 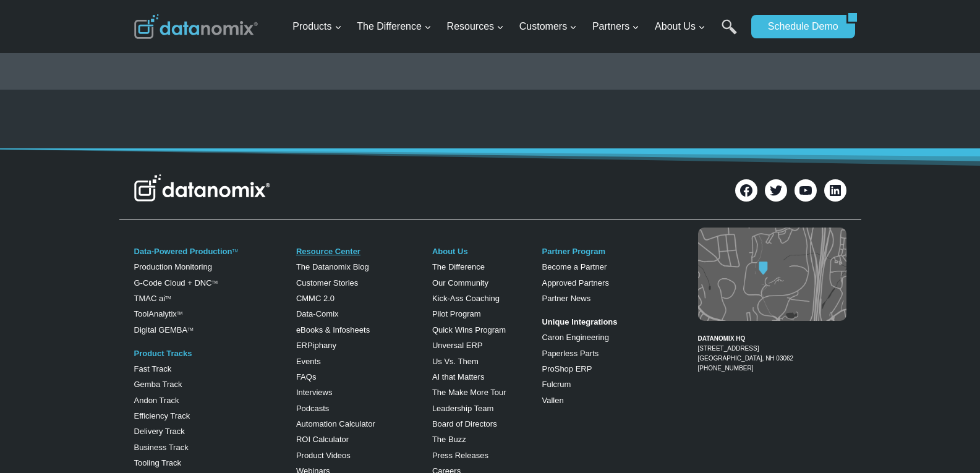 What do you see at coordinates (469, 330) in the screenshot?
I see `a: Quick Wins Program` at bounding box center [469, 330].